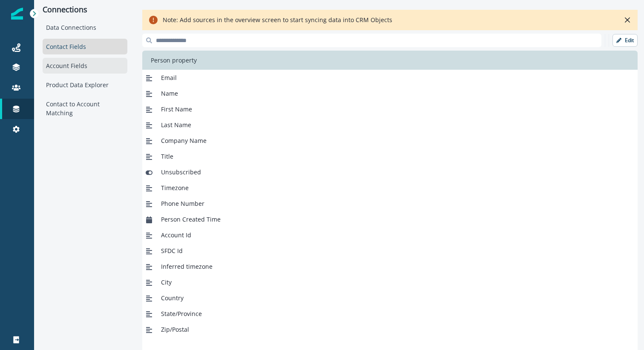 This screenshot has width=644, height=350. What do you see at coordinates (85, 85) in the screenshot?
I see `div: Product Data Explorer` at bounding box center [85, 85].